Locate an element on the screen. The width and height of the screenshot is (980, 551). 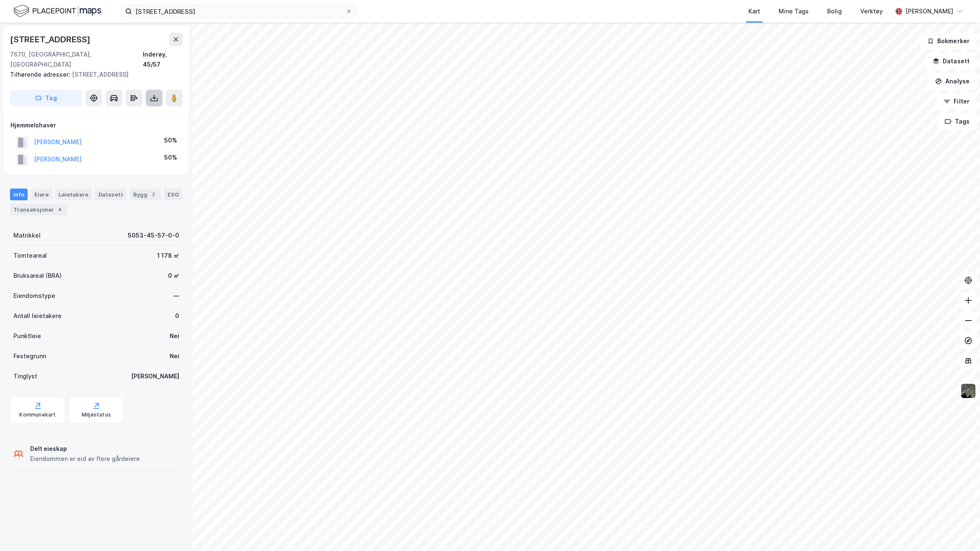
div: Mine Tags is located at coordinates (794, 11).